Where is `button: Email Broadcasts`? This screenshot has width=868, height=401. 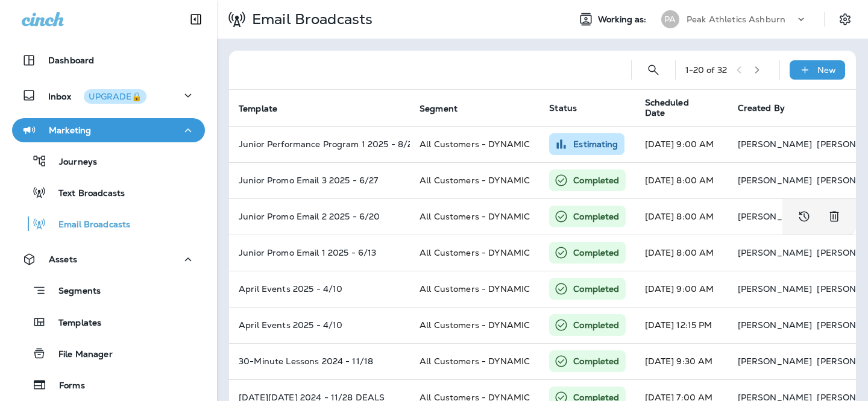 button: Email Broadcasts is located at coordinates (108, 223).